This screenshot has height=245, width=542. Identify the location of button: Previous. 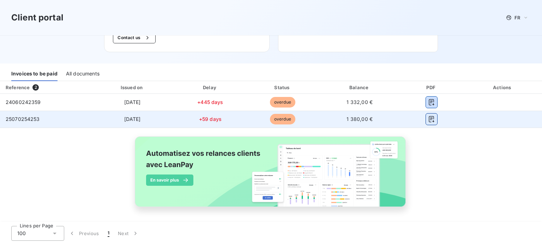
(84, 234).